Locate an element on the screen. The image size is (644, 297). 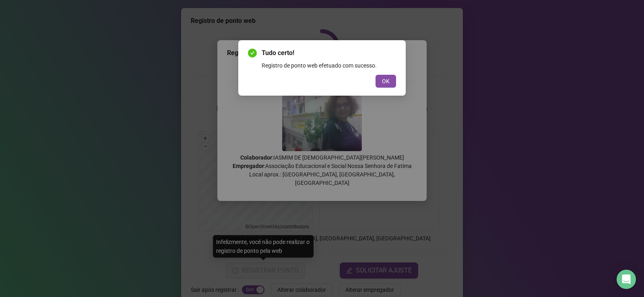
div: Registro de ponto web efetuado com sucesso. is located at coordinates (329, 66).